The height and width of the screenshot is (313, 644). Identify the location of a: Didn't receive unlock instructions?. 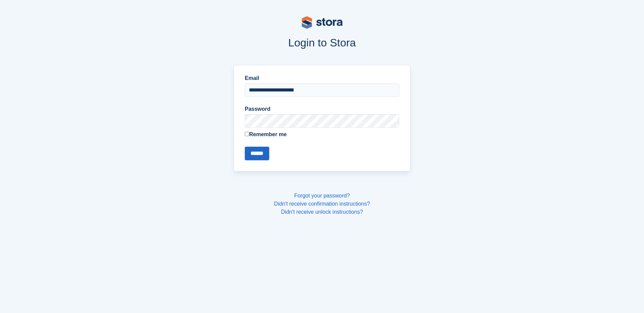
(322, 212).